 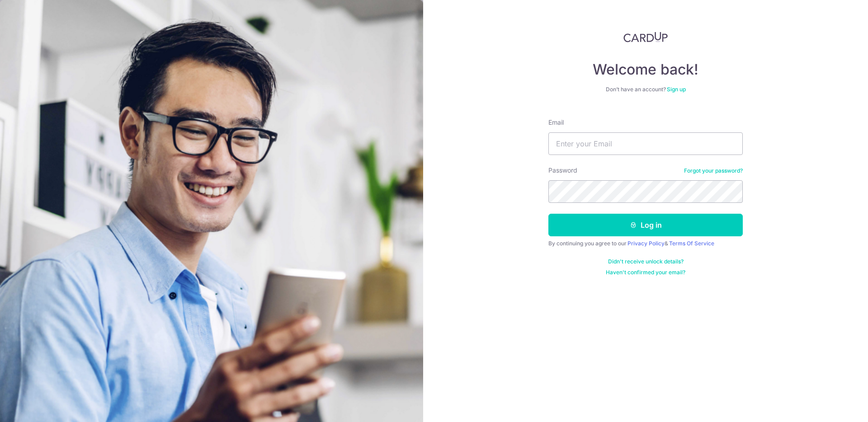 What do you see at coordinates (646, 243) in the screenshot?
I see `div: By continuing you agree to our &` at bounding box center [646, 243].